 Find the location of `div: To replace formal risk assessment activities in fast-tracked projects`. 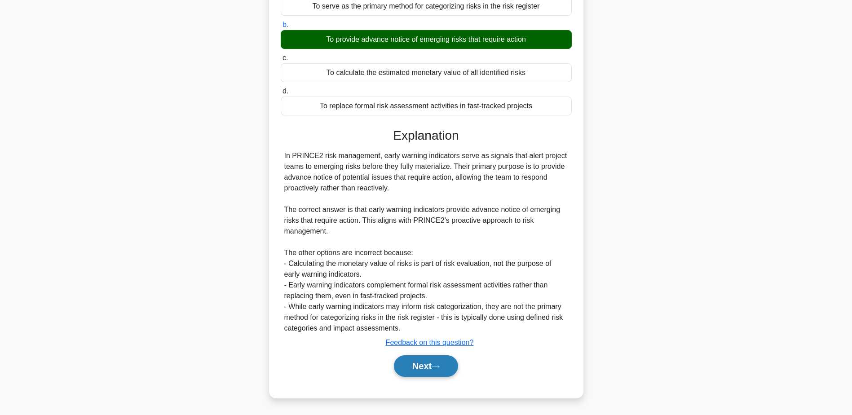

div: To replace formal risk assessment activities in fast-tracked projects is located at coordinates (426, 106).